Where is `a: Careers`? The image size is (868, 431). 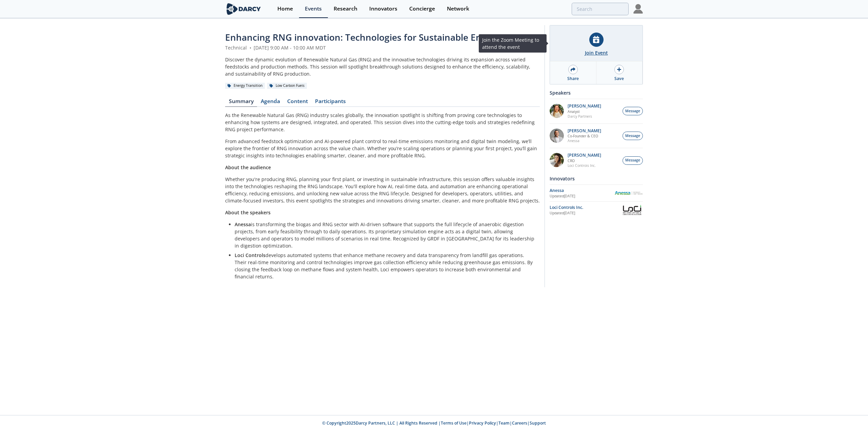 a: Careers is located at coordinates (519, 423).